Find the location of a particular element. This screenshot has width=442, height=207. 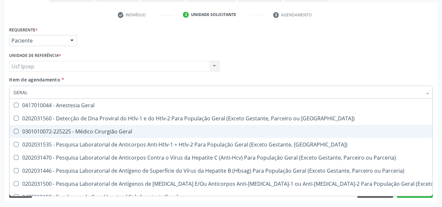

div: 2 is located at coordinates (186, 15).